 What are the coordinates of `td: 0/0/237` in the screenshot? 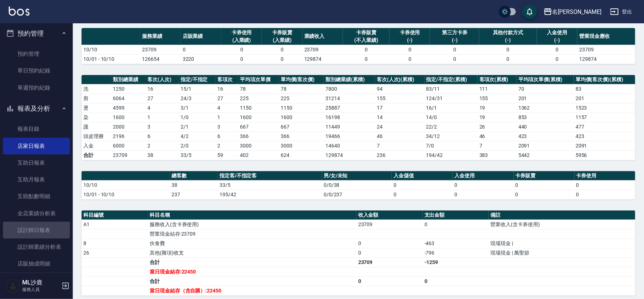 It's located at (357, 194).